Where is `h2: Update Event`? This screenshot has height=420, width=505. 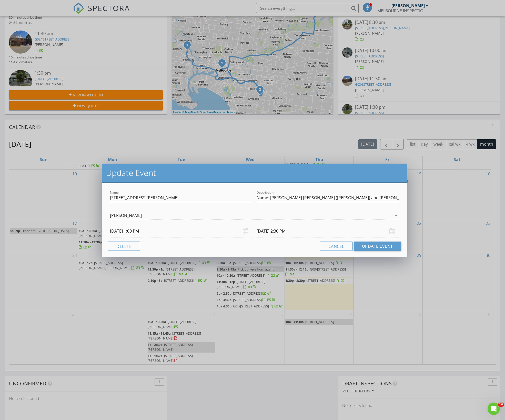
h2: Update Event is located at coordinates (255, 173).